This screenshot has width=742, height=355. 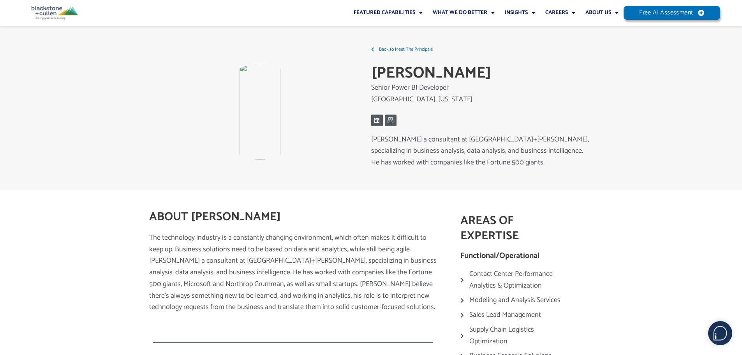 What do you see at coordinates (519, 280) in the screenshot?
I see `span: Contact Center Performance Analytics & Optimization` at bounding box center [519, 280].